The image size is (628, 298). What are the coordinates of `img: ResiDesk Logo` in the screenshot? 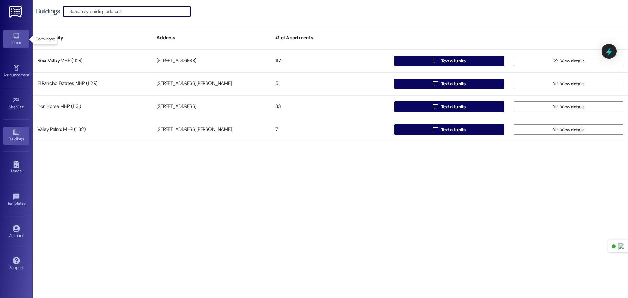 It's located at (16, 11).